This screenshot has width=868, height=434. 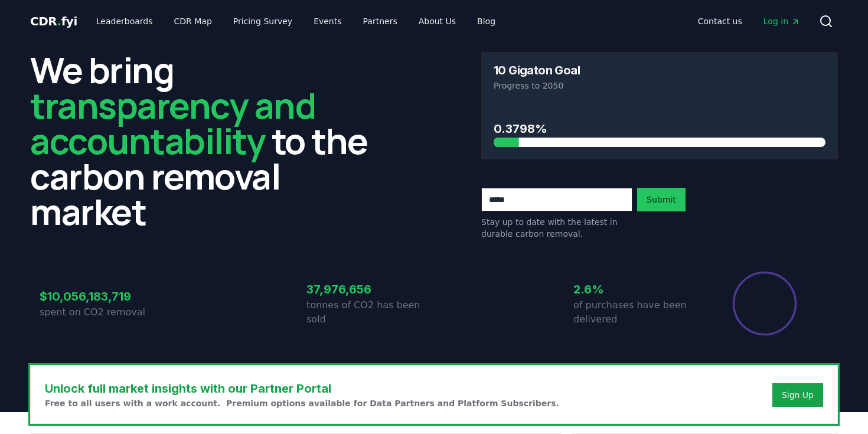 What do you see at coordinates (302, 389) in the screenshot?
I see `h3: Unlock full market insights with our Partner Portal` at bounding box center [302, 389].